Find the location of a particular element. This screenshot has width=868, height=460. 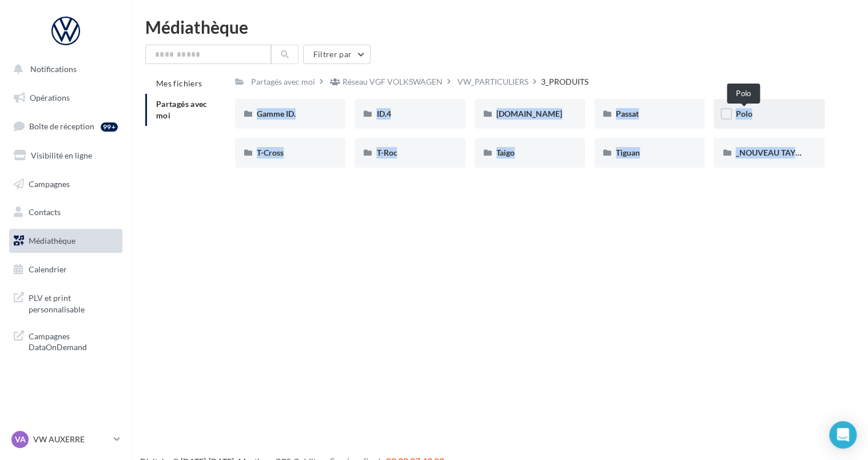

a: Calendrier is located at coordinates (66, 270).